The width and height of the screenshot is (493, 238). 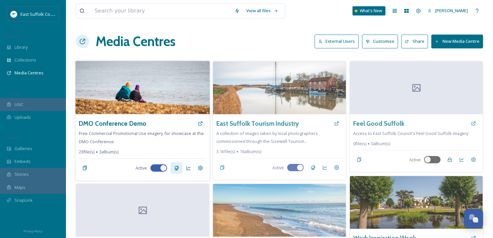 I want to click on span: Uploads, so click(x=23, y=117).